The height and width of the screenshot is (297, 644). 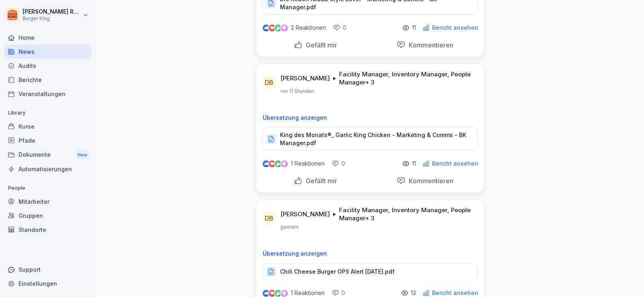 I want to click on div: Dokumente, so click(x=48, y=155).